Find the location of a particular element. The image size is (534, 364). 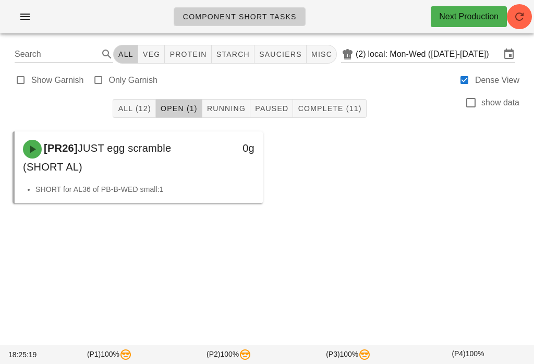

span: Component Short Tasks is located at coordinates (239, 17).